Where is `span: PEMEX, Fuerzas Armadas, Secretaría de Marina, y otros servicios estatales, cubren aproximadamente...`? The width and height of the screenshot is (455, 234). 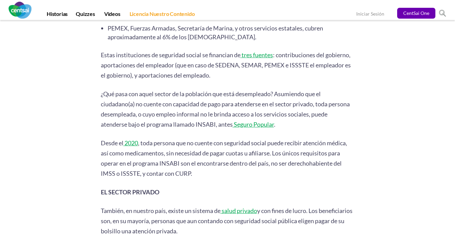
span: PEMEX, Fuerzas Armadas, Secretaría de Marina, y otros servicios estatales, cubren aproximadamente... is located at coordinates (215, 33).